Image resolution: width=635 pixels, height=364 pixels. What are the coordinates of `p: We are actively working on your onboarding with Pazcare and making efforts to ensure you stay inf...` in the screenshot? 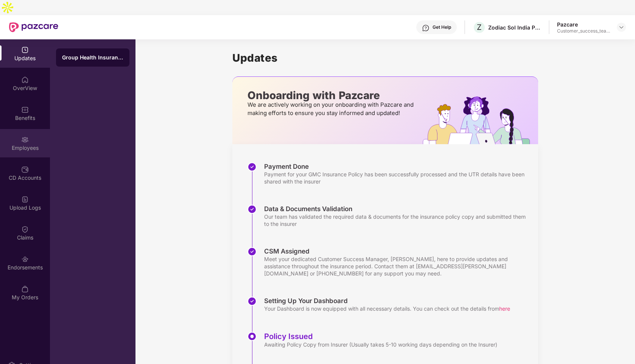 It's located at (332, 109).